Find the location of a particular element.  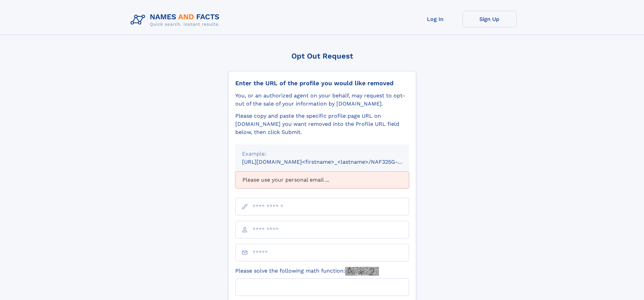

a: Log In is located at coordinates (435, 19).